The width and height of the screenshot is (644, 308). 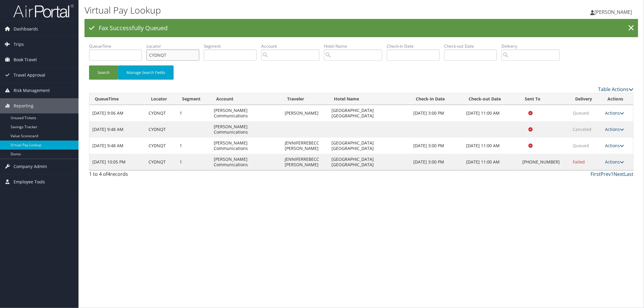 What do you see at coordinates (586, 99) in the screenshot?
I see `th: Delivery: activate to sort column ascending` at bounding box center [586, 99].